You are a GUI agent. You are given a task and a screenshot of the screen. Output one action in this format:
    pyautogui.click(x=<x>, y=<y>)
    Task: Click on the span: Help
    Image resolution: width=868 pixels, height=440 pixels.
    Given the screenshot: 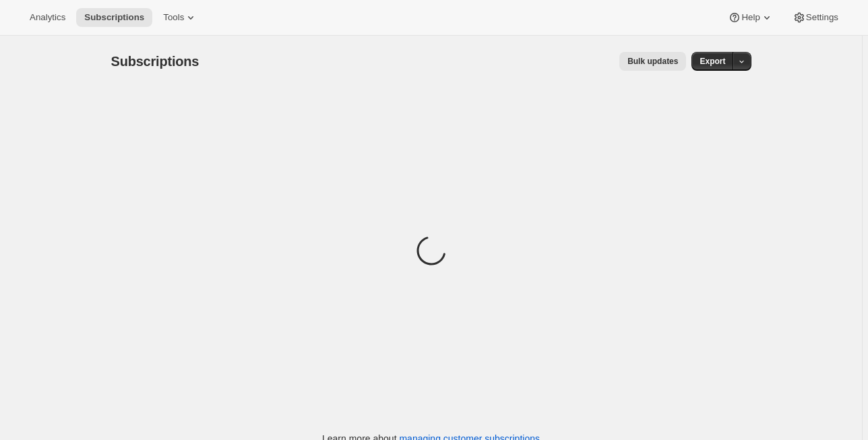 What is the action you would take?
    pyautogui.click(x=750, y=18)
    